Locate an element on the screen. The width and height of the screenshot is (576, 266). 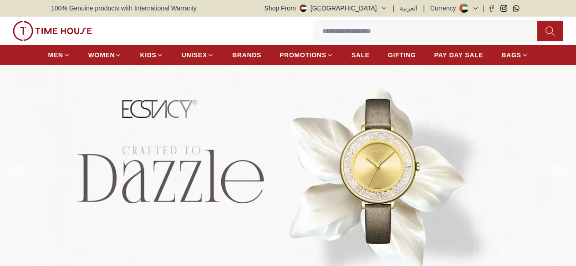
a: GIFTING is located at coordinates (402, 55).